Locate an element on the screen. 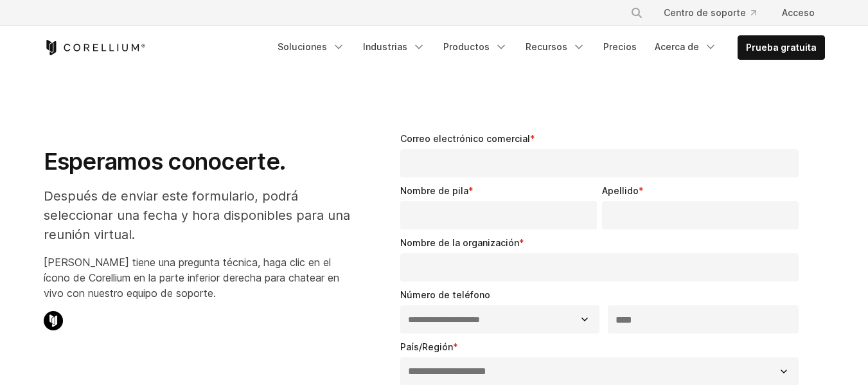 The image size is (868, 385). font: País/Región is located at coordinates (427, 347).